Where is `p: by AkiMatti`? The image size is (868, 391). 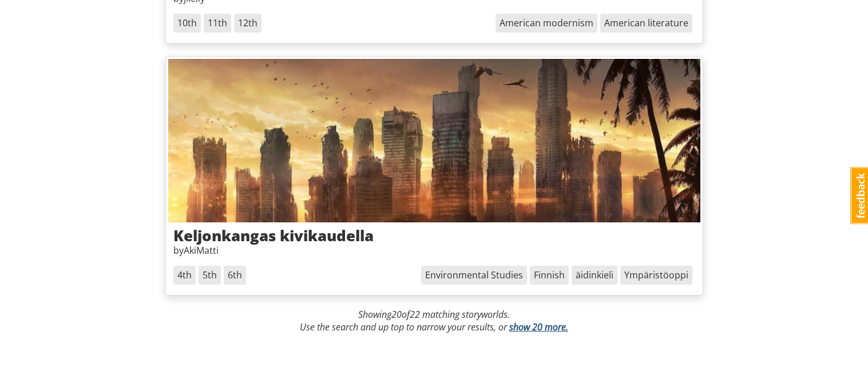
p: by AkiMatti is located at coordinates (434, 251).